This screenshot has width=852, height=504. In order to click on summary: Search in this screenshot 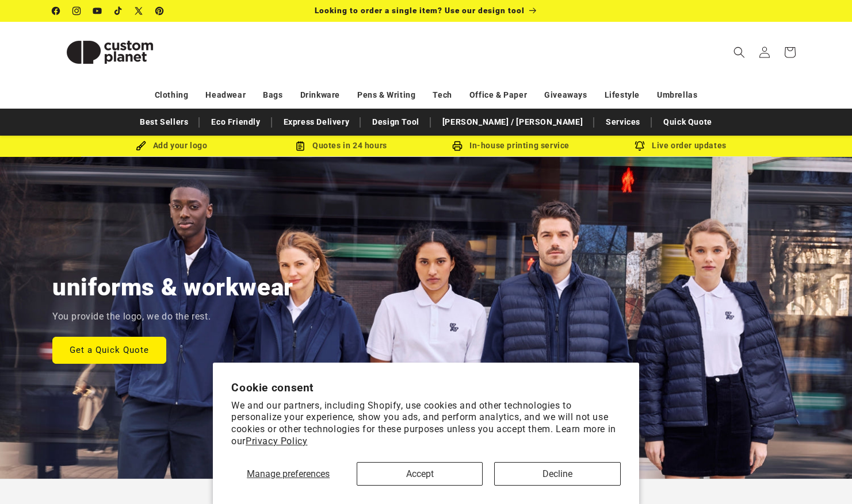, I will do `click(739, 52)`.